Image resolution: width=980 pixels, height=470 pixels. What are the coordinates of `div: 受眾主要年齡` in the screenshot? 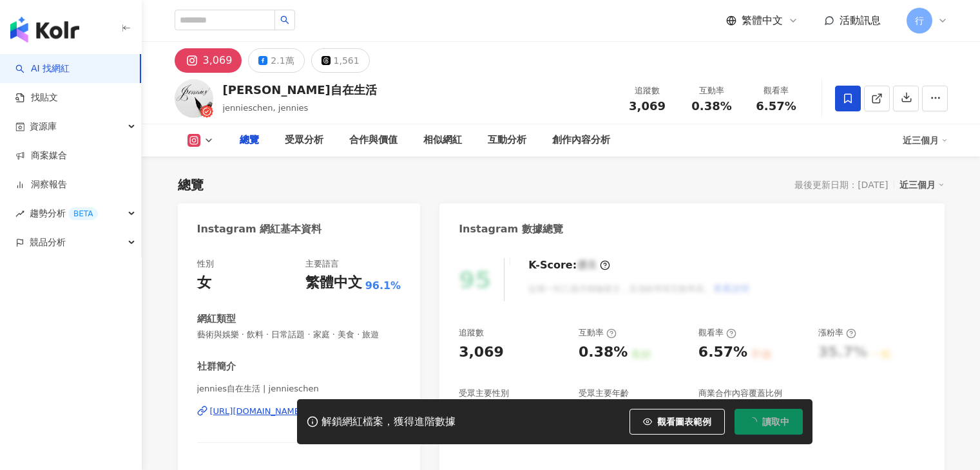 It's located at (604, 393).